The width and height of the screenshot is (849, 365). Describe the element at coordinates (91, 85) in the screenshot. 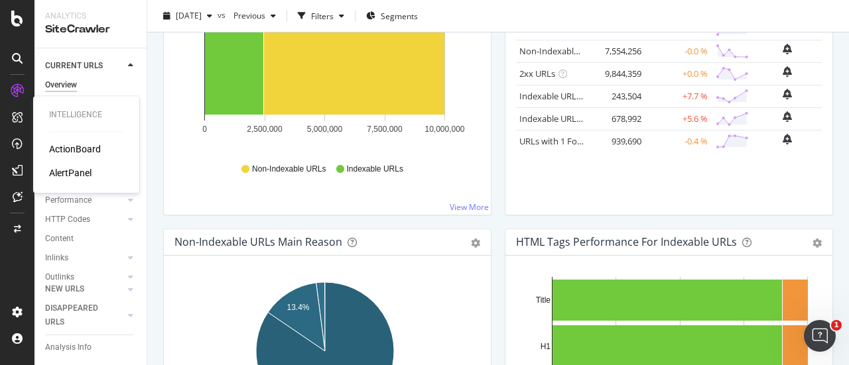

I see `a: Overview` at that location.